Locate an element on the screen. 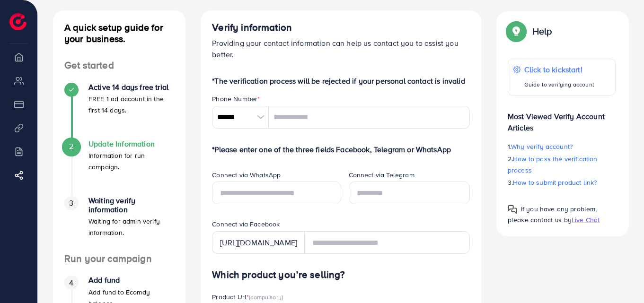 This screenshot has width=644, height=303. span: (compulsory) is located at coordinates (266, 297).